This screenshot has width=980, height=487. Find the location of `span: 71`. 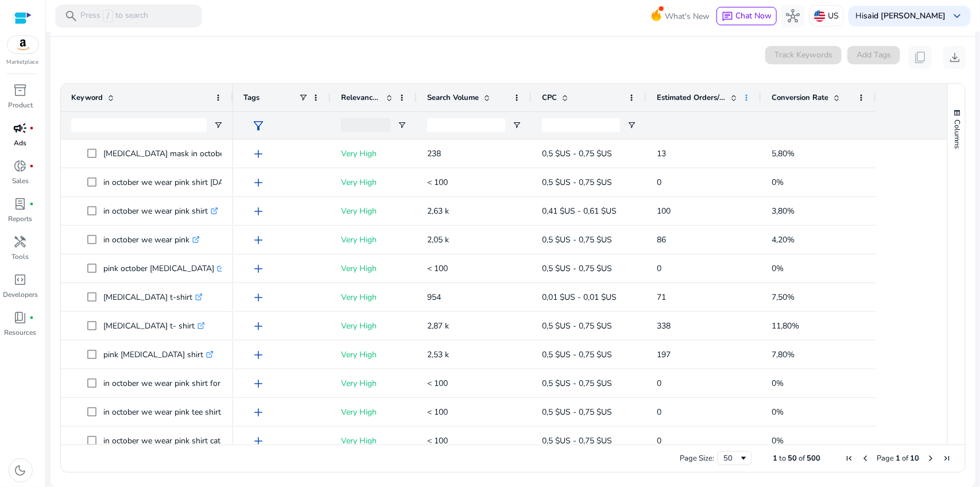

span: 71 is located at coordinates (661, 297).